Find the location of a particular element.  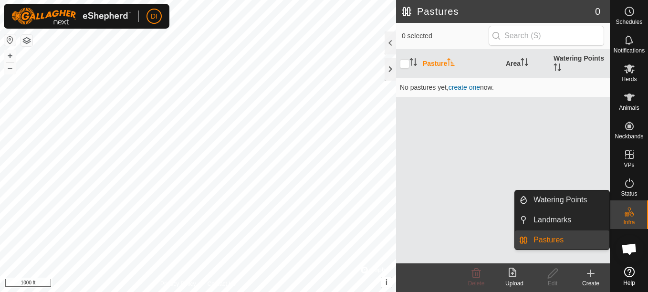

button: Reset Map is located at coordinates (10, 40).